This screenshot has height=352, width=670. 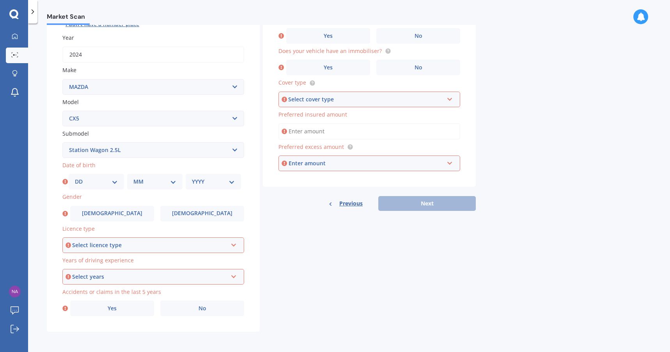 What do you see at coordinates (366, 164) in the screenshot?
I see `div: Enter amount` at bounding box center [366, 164].